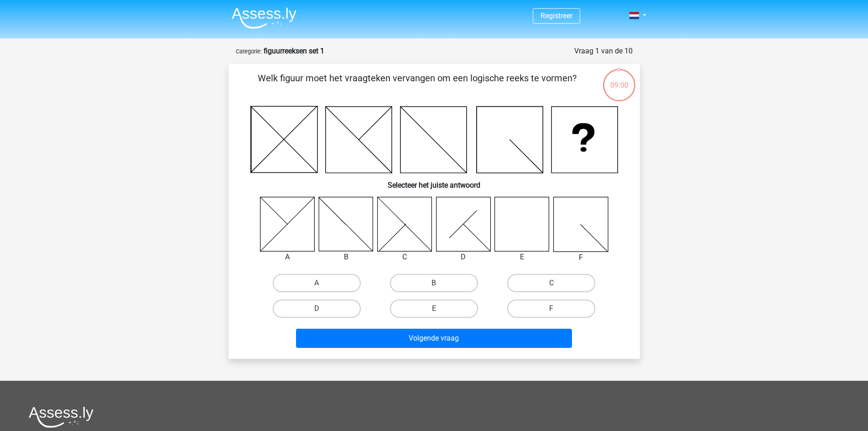 The image size is (868, 431). What do you see at coordinates (551, 309) in the screenshot?
I see `label: F` at bounding box center [551, 309].